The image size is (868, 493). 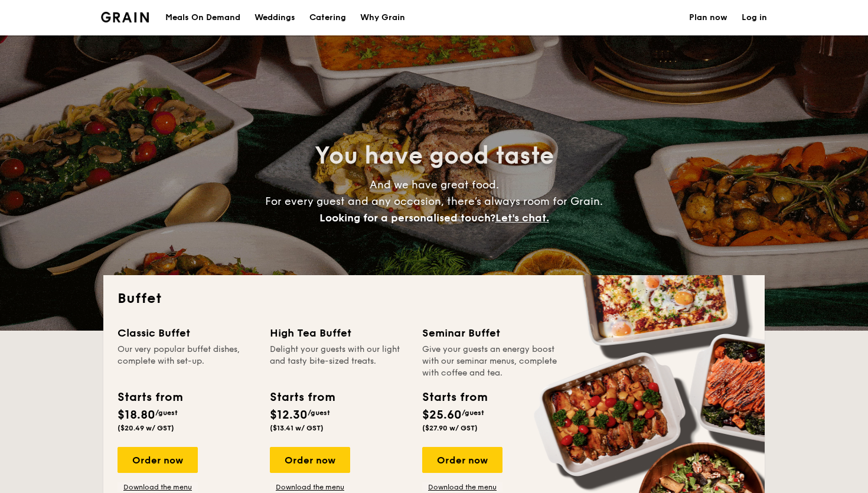 What do you see at coordinates (124, 17) in the screenshot?
I see `img: Grain` at bounding box center [124, 17].